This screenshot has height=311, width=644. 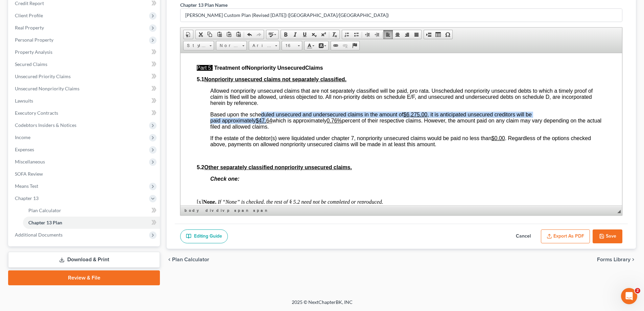 I want to click on a: Chapter 13 Plan, so click(x=91, y=223).